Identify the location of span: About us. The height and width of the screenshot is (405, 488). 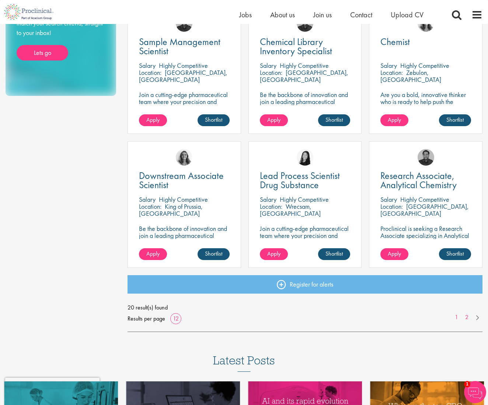
(282, 15).